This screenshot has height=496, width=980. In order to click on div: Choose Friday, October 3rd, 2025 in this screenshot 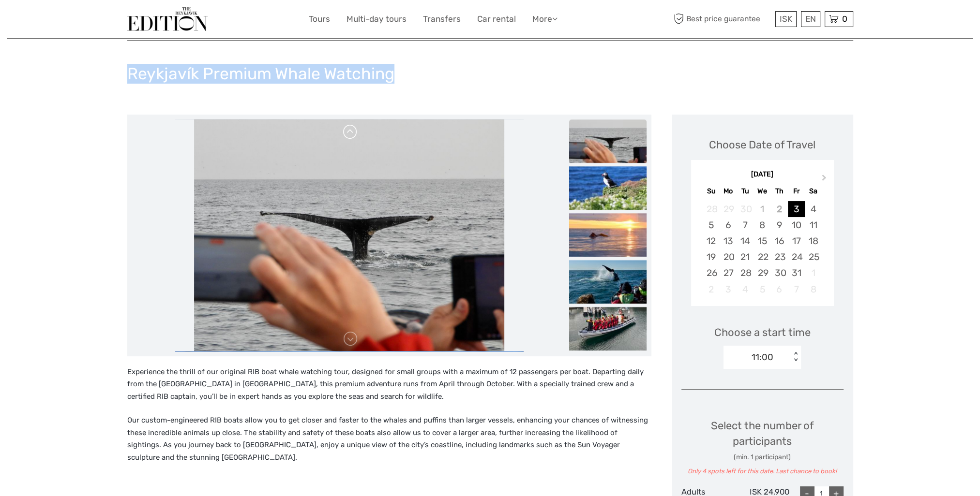, I will do `click(796, 209)`.